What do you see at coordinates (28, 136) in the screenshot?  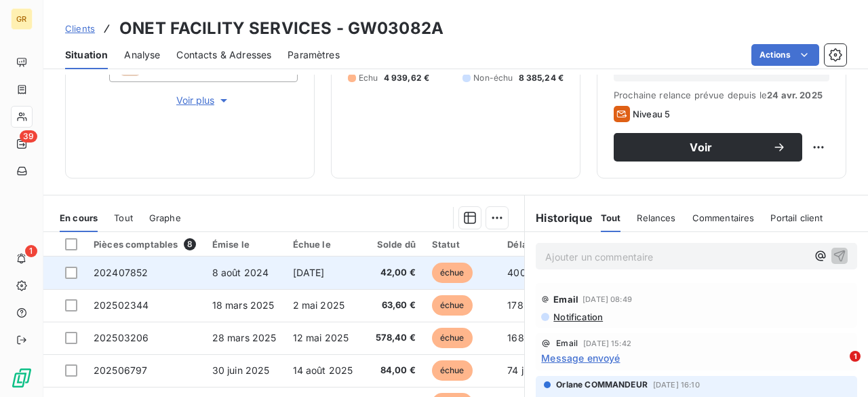 I see `span: 39` at bounding box center [28, 136].